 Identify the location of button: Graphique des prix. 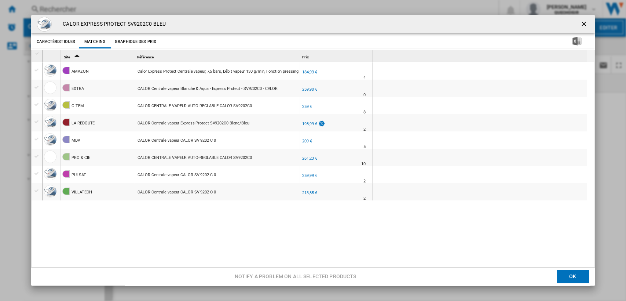
(135, 42).